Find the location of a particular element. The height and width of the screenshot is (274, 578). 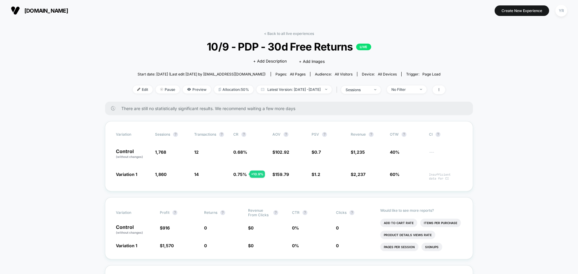

div: Audience: is located at coordinates (333, 74).